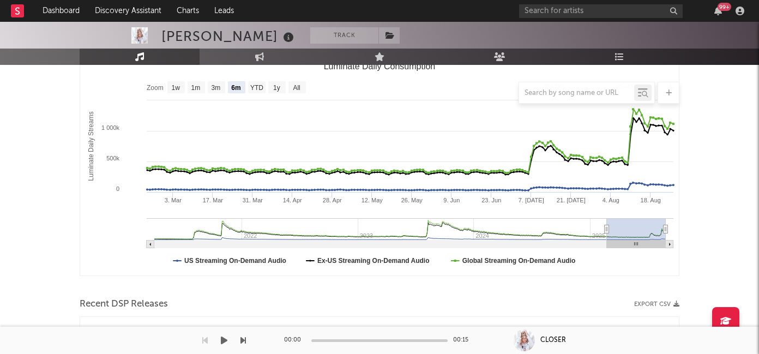 The height and width of the screenshot is (354, 759). I want to click on text: 9. Jun, so click(451, 200).